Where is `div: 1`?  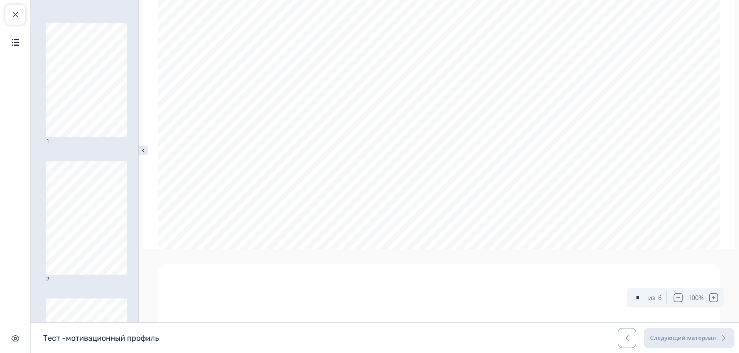 div: 1 is located at coordinates (85, 84).